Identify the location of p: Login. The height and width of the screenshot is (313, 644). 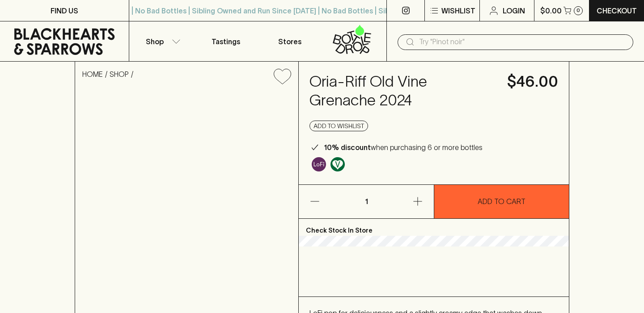
(514, 10).